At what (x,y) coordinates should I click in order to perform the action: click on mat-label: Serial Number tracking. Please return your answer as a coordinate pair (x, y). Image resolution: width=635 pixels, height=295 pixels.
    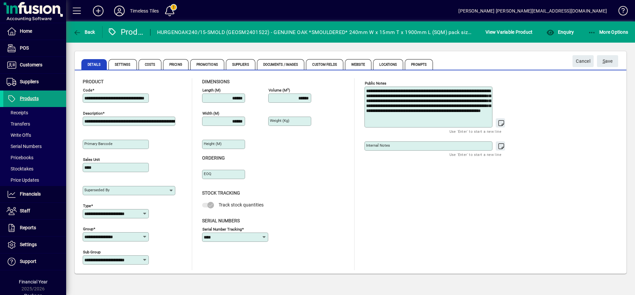
    Looking at the image, I should click on (222, 229).